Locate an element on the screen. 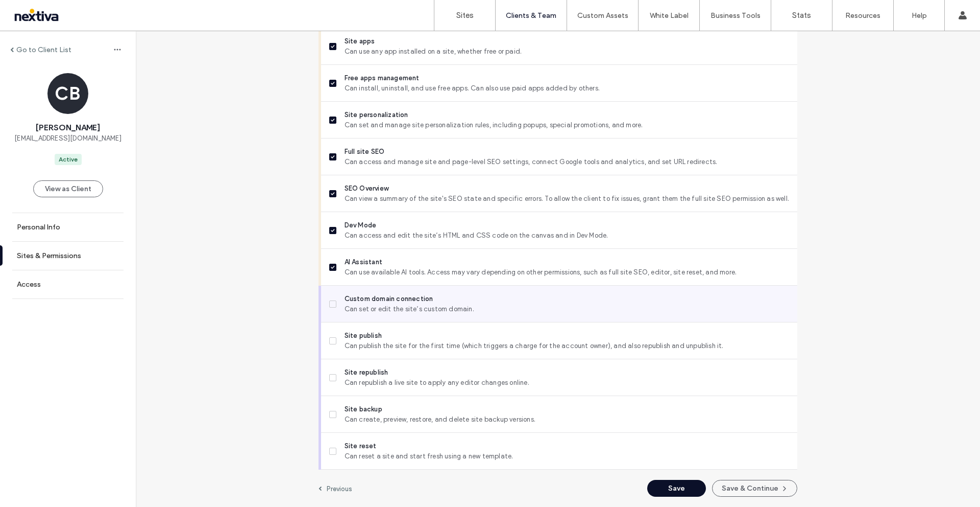 Image resolution: width=980 pixels, height=507 pixels. span: Can install, uninstall, and use free apps. Can also use paid apps added by others. is located at coordinates (567, 88).